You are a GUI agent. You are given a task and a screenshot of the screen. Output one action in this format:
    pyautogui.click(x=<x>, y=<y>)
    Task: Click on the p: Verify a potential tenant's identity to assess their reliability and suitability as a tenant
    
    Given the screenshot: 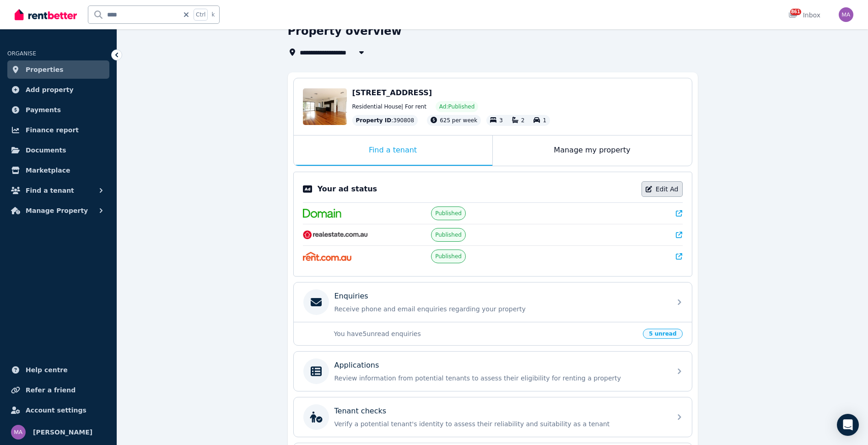 What is the action you would take?
    pyautogui.click(x=501, y=424)
    